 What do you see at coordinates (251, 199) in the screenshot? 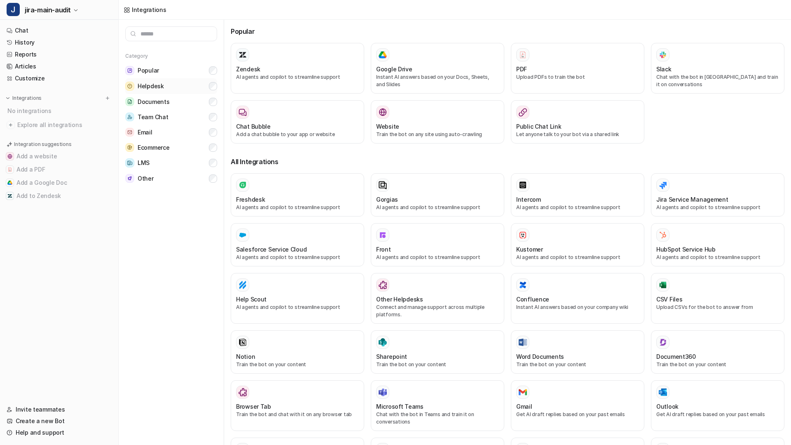
I see `h3: Freshdesk` at bounding box center [251, 199].